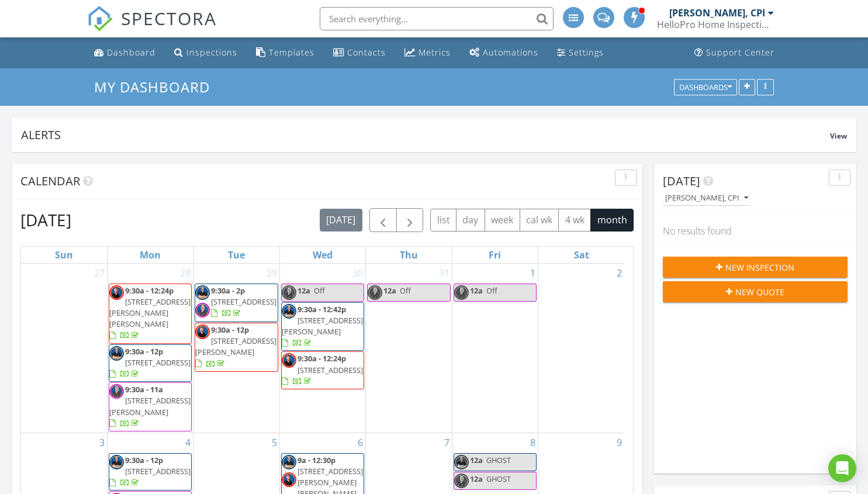 The height and width of the screenshot is (494, 868). Describe the element at coordinates (292, 53) in the screenshot. I see `div: Templates` at that location.